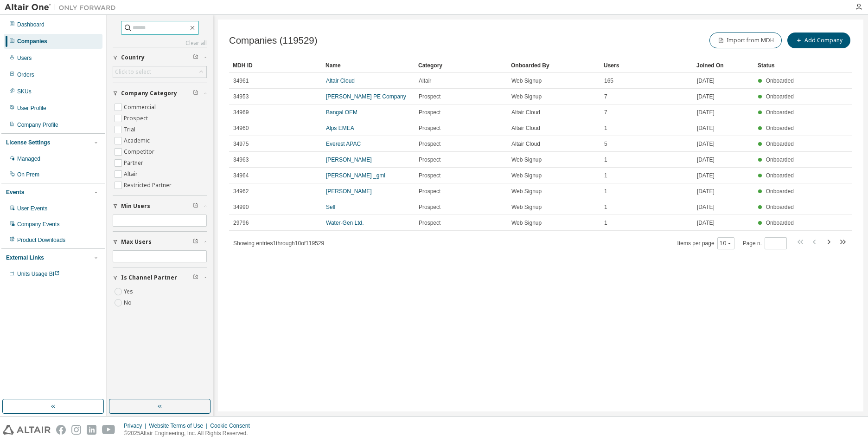 This screenshot has height=443, width=868. Describe the element at coordinates (279, 244) in the screenshot. I see `span: Showing entries 1 through 10 of 119529` at that location.